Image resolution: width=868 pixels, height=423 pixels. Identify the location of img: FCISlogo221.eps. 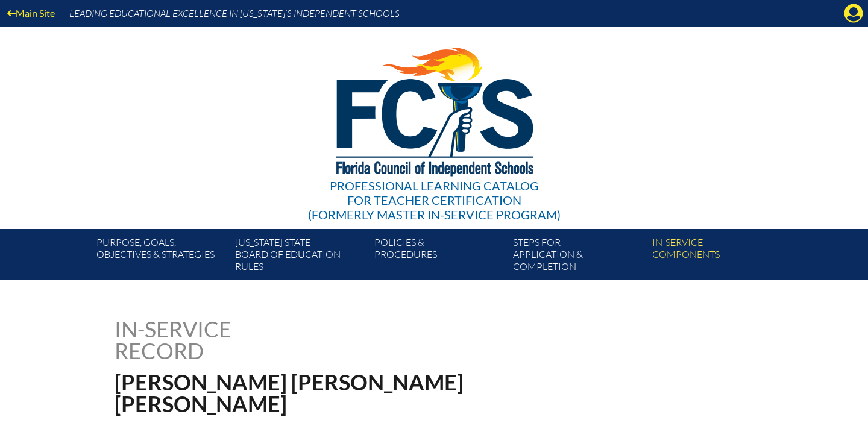
(434, 108).